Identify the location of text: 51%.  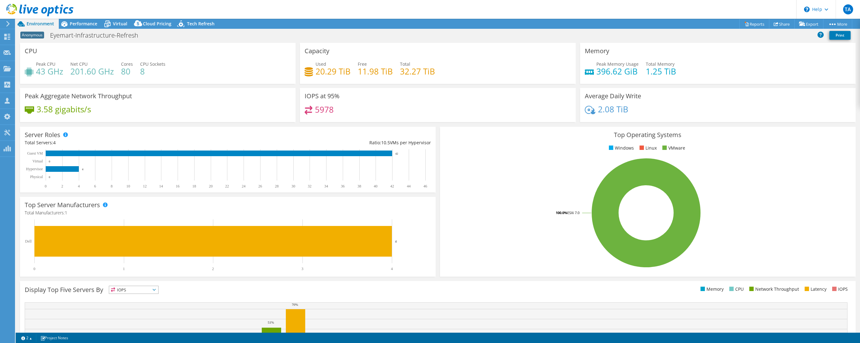
(271, 322).